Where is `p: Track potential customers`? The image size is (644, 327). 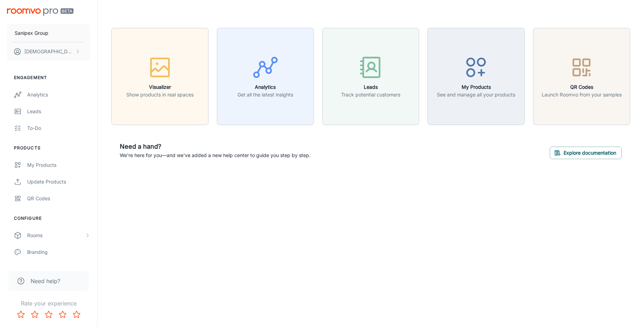 p: Track potential customers is located at coordinates (370, 95).